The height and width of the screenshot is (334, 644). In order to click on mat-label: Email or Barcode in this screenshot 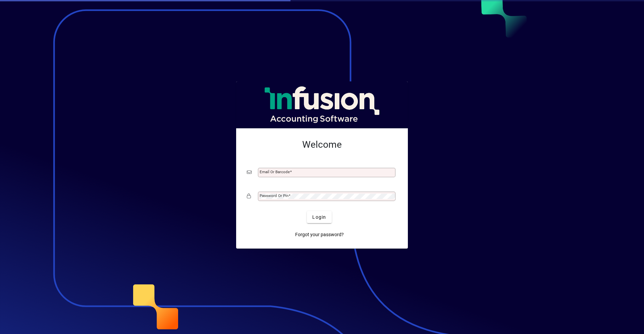, I will do `click(275, 172)`.